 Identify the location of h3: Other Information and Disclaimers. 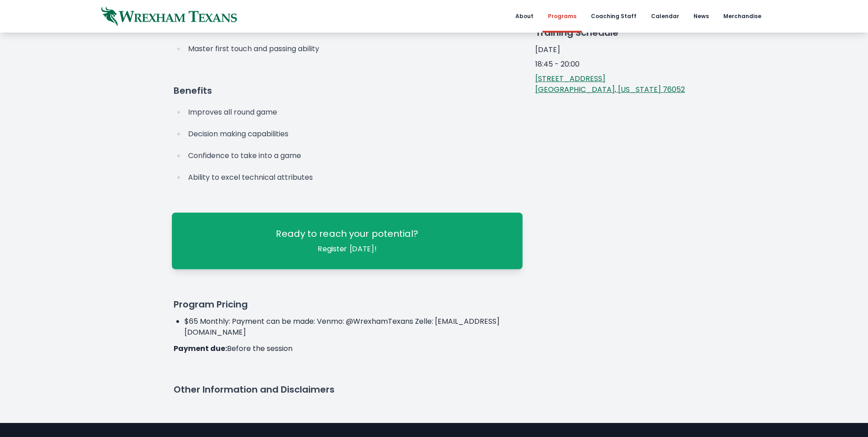
(347, 389).